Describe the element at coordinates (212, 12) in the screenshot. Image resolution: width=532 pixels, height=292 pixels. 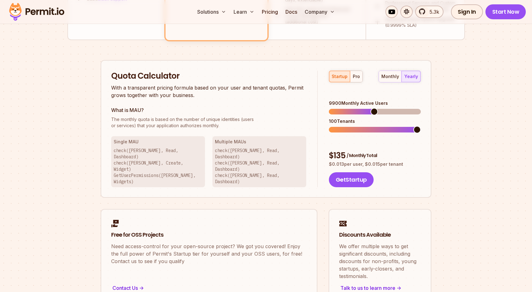
I see `button: Solutions` at that location.